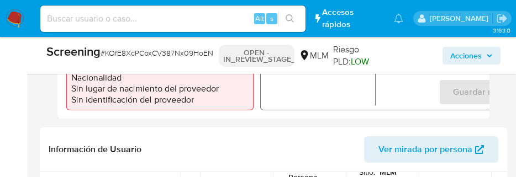 The image size is (516, 177). I want to click on button: Acciones, so click(471, 56).